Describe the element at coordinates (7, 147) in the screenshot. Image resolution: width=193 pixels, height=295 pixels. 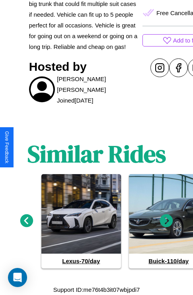
I see `div: Give Feedback` at that location.